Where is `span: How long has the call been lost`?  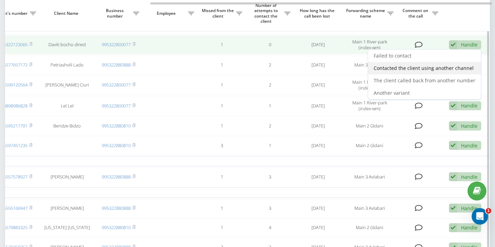 span: How long has the call been lost is located at coordinates (318, 13).